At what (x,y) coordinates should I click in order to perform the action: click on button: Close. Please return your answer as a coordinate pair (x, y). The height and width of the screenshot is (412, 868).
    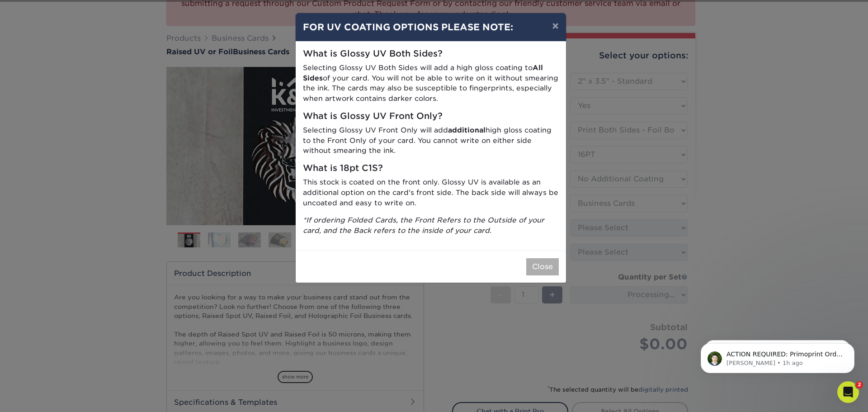
    Looking at the image, I should click on (542, 267).